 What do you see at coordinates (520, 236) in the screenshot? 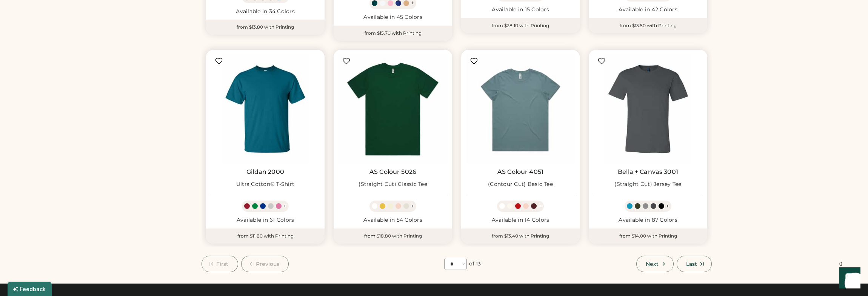
I see `div: from $13.40 with Printing` at bounding box center [520, 236].